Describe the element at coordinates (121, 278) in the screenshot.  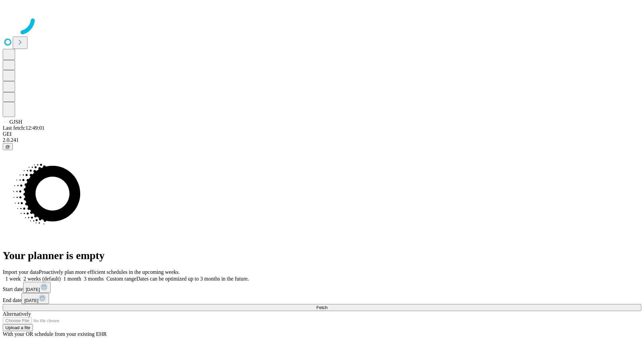
I see `span: Custom range` at that location.